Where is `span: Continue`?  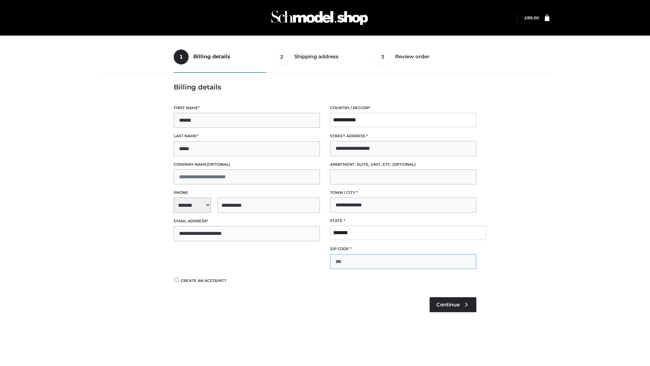
span: Continue is located at coordinates (448, 305).